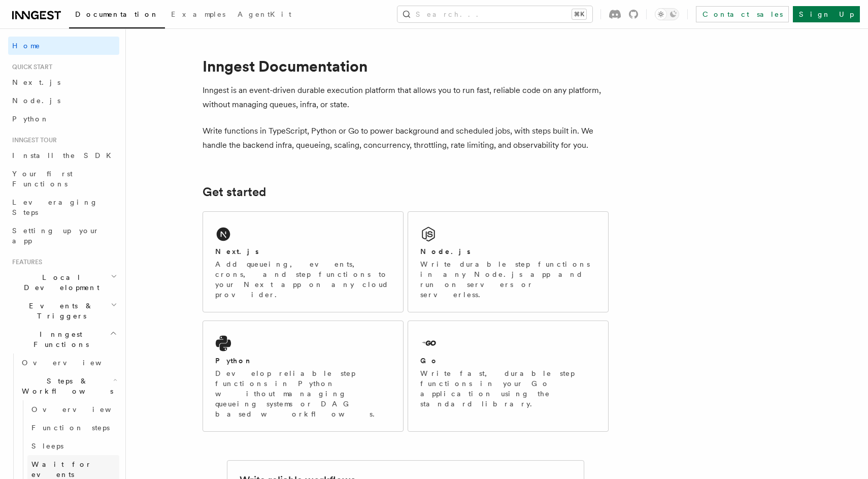  What do you see at coordinates (508, 375) in the screenshot?
I see `a: GoWrite fast, durable step functions in your Go application using the standard library.` at bounding box center [508, 375].